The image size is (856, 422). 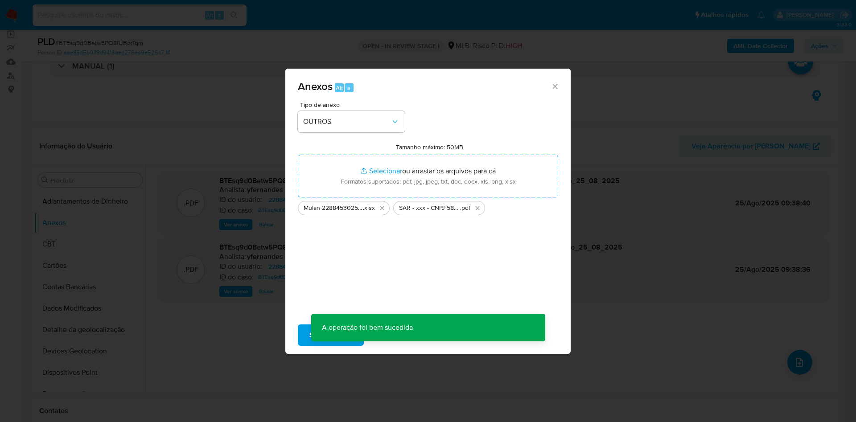 I want to click on span: SAR - xxx - CNPJ 58758496000147 - TIMAMBOTE VARIEDADES LTDA, so click(x=429, y=208).